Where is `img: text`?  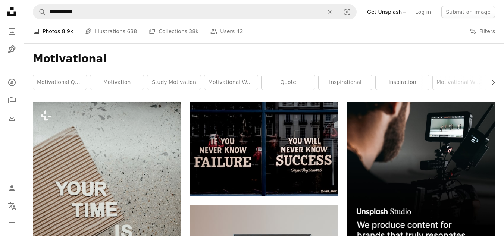
img: text is located at coordinates (264, 149).